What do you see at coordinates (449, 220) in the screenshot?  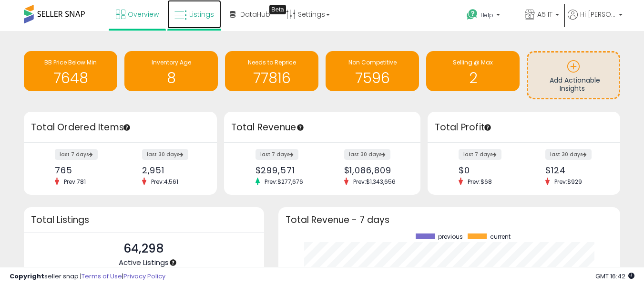 I see `h3: Total Revenue - 7 days` at bounding box center [449, 220].